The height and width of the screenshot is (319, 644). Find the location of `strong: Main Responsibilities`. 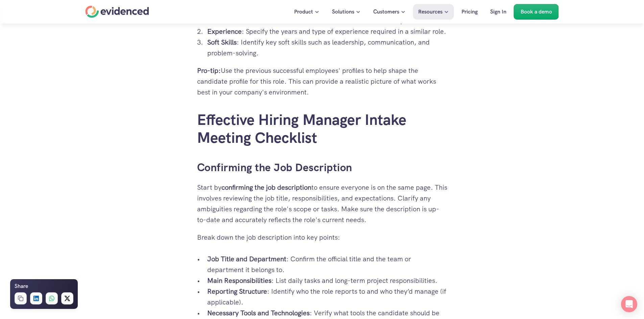

strong: Main Responsibilities is located at coordinates (240, 280).